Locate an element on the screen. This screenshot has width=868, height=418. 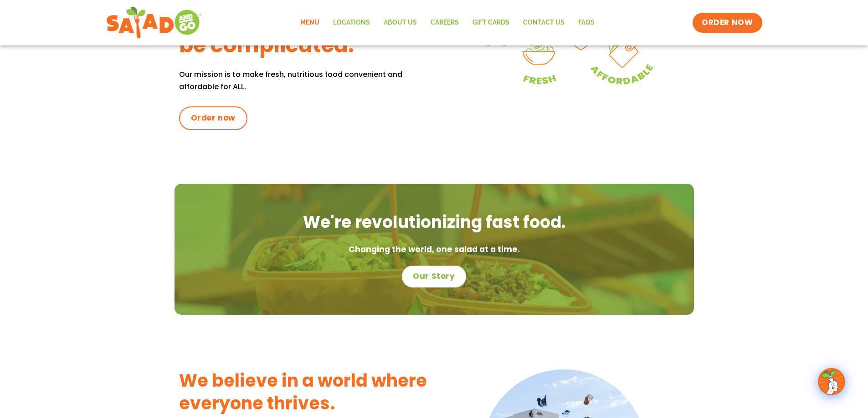
nav: Menu is located at coordinates (447, 22).